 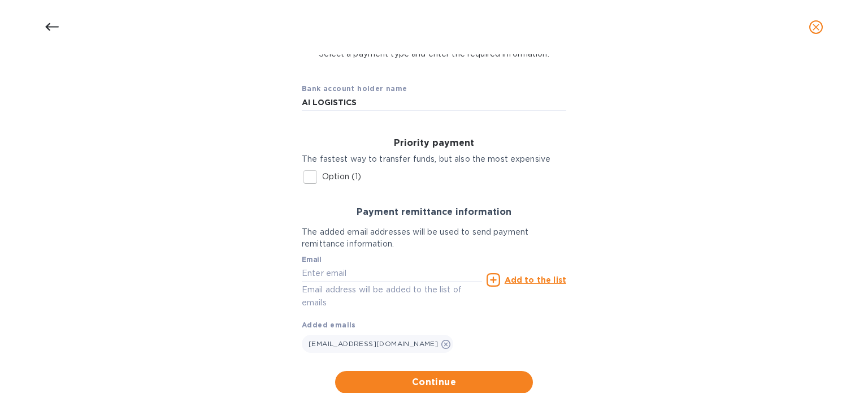 I want to click on p: Select a payment type and enter the required information., so click(x=434, y=54).